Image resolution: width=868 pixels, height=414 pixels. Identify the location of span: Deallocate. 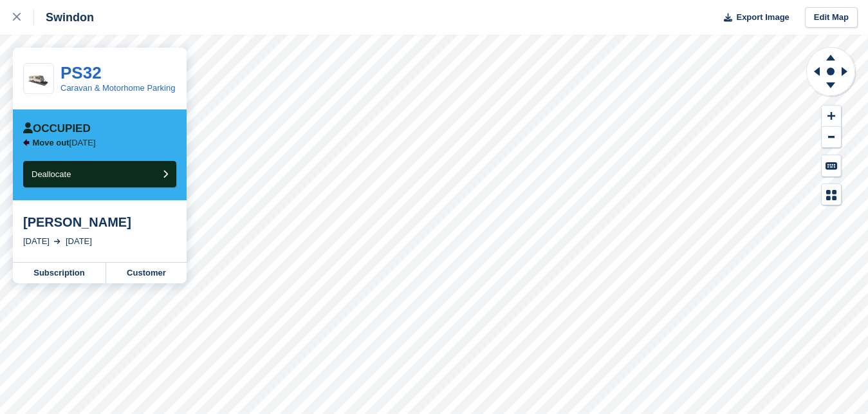
(51, 174).